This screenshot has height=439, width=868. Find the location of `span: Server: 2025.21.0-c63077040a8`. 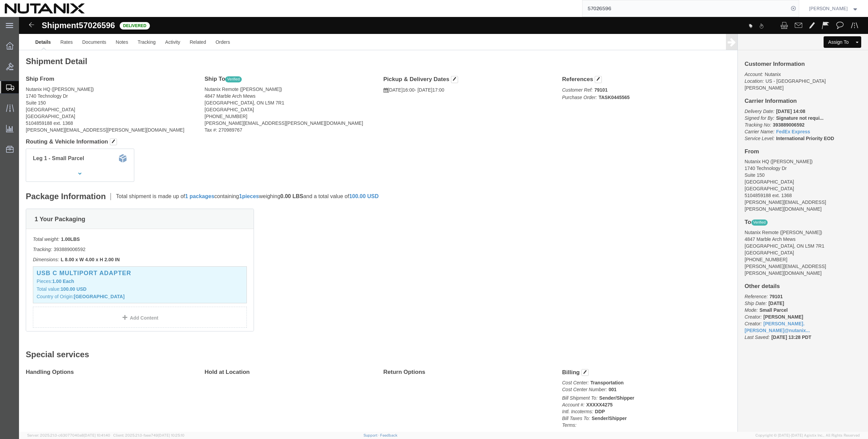

span: Server: 2025.21.0-c63077040a8 is located at coordinates (69, 436).